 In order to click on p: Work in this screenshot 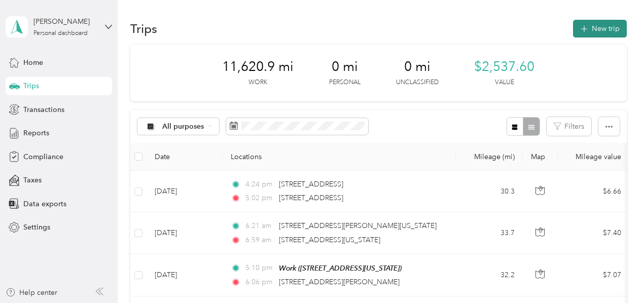, I will do `click(258, 83)`.